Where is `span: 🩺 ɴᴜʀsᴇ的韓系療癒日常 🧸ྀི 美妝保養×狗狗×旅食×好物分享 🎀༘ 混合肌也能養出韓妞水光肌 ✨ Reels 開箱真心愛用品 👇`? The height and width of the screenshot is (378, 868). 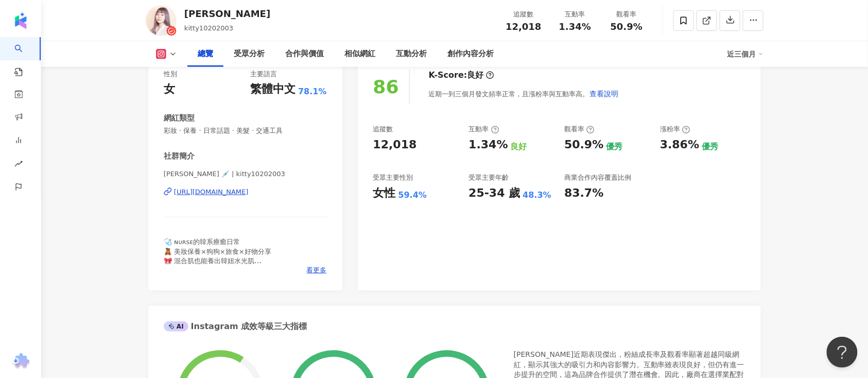 span: 🩺 ɴᴜʀsᴇ的韓系療癒日常 🧸ྀི 美妝保養×狗狗×旅食×好物分享 🎀༘ 混合肌也能養出韓妞水光肌 ✨ Reels 開箱真心愛用品 👇 is located at coordinates (217, 256).